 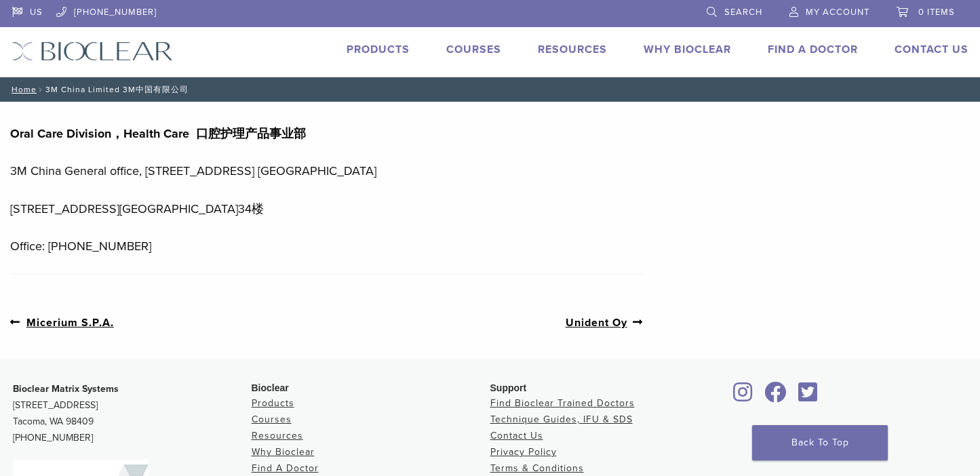 I want to click on img: Bioclear, so click(x=93, y=51).